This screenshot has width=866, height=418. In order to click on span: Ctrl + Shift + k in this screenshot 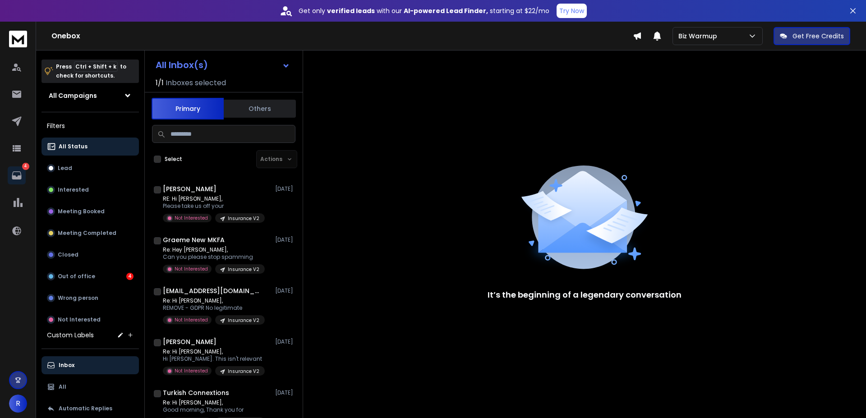, I will do `click(96, 66)`.